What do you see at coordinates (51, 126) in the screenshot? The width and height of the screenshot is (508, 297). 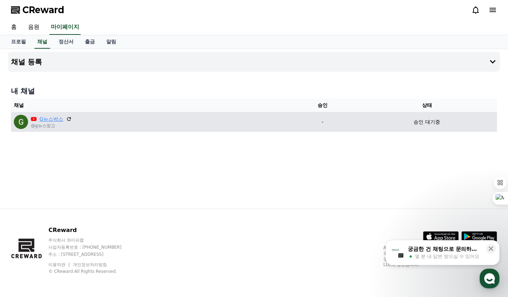 I see `p: @g뉴스창고` at bounding box center [51, 126].